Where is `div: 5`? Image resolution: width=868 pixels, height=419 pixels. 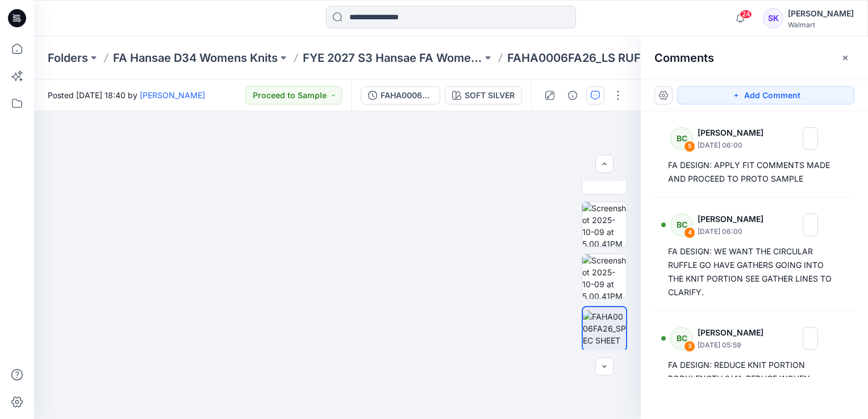 div: 5 is located at coordinates (690, 146).